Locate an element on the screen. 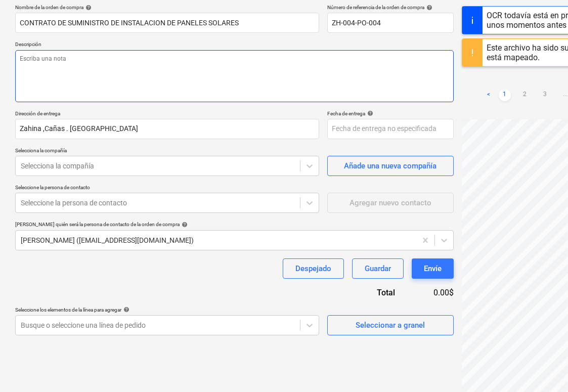 The image size is (568, 392). p: Descripción is located at coordinates (234, 45).